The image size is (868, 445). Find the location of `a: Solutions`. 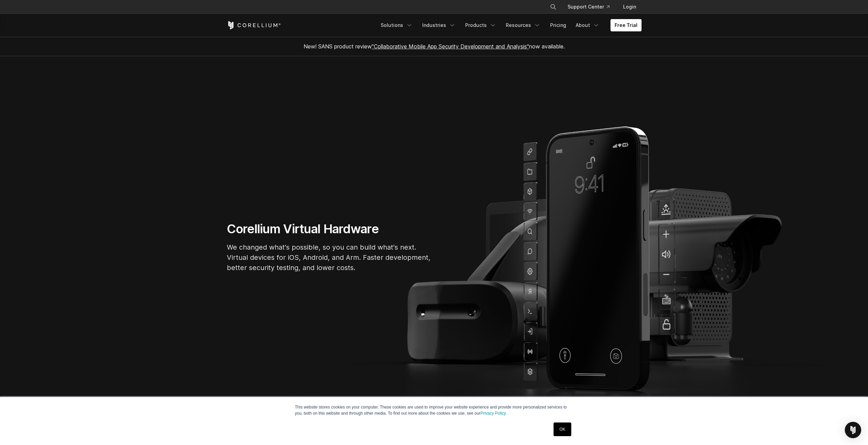

a: Solutions is located at coordinates (397, 25).